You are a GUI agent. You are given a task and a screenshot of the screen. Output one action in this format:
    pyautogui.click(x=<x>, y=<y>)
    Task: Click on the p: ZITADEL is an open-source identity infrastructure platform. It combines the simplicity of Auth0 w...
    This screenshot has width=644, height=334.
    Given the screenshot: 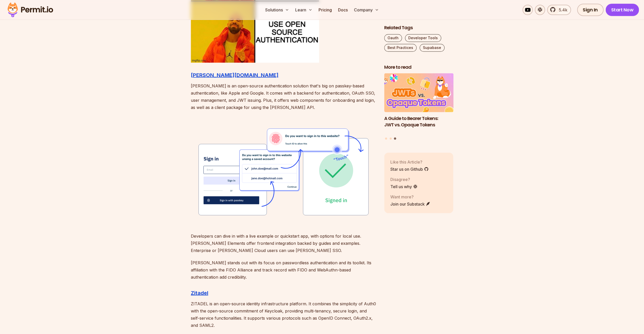 What is the action you would take?
    pyautogui.click(x=283, y=314)
    